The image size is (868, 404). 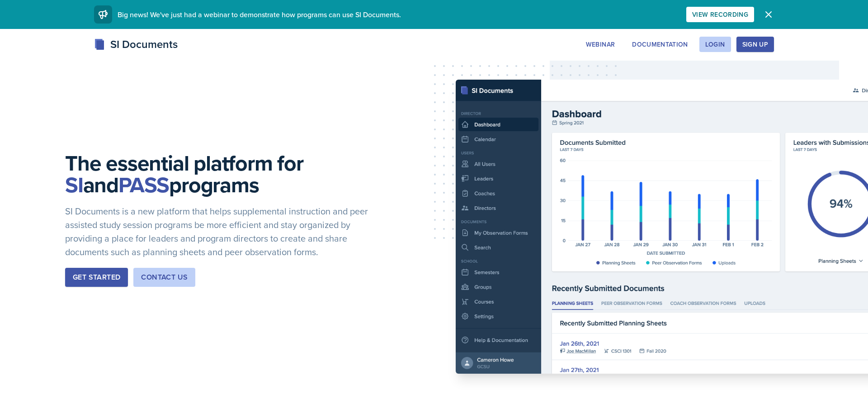 What do you see at coordinates (600, 45) in the screenshot?
I see `div: Webinar` at bounding box center [600, 45].